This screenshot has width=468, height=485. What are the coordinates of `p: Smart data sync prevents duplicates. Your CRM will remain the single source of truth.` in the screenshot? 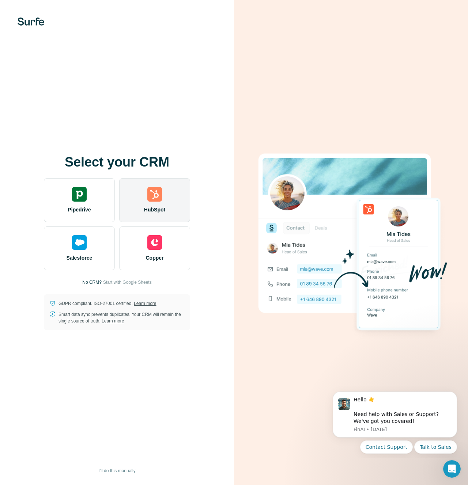 It's located at (121, 318).